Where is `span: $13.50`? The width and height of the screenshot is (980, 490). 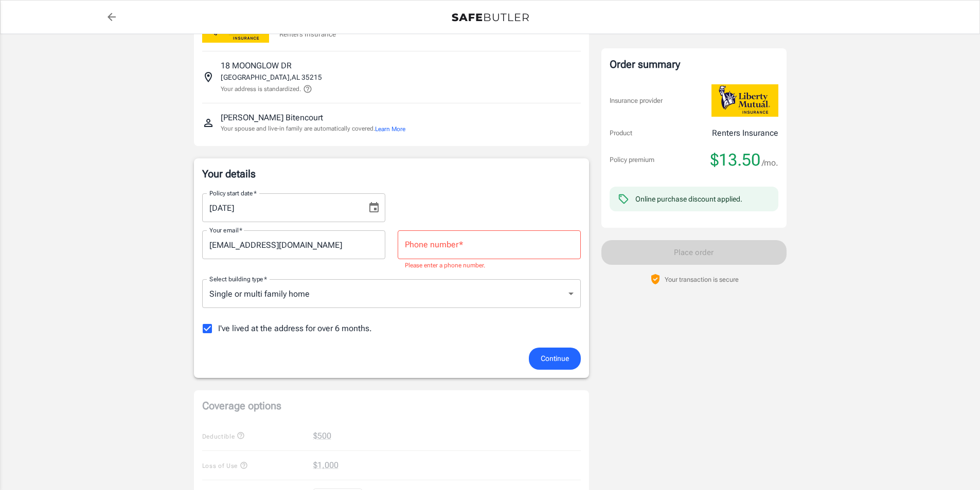
span: $13.50 is located at coordinates (735, 160).